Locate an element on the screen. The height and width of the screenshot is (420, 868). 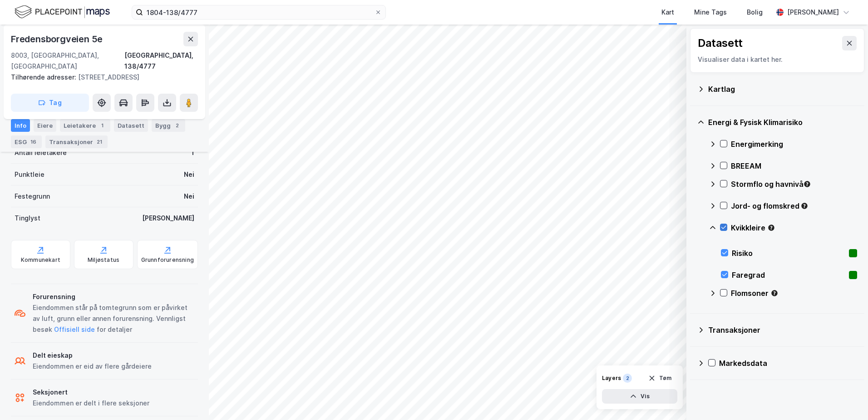
div: BREEAM is located at coordinates (794, 166).